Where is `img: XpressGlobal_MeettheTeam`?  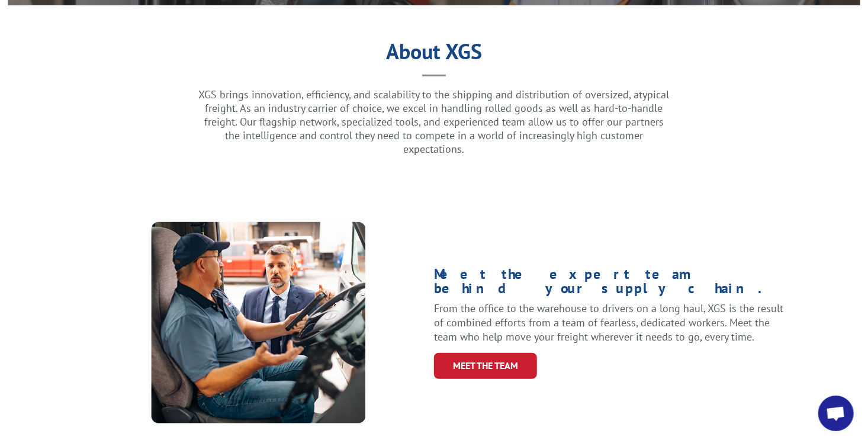 img: XpressGlobal_MeettheTeam is located at coordinates (258, 322).